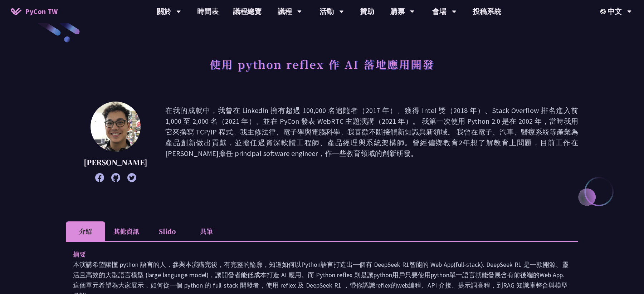 The width and height of the screenshot is (644, 294). I want to click on li: 共筆, so click(206, 231).